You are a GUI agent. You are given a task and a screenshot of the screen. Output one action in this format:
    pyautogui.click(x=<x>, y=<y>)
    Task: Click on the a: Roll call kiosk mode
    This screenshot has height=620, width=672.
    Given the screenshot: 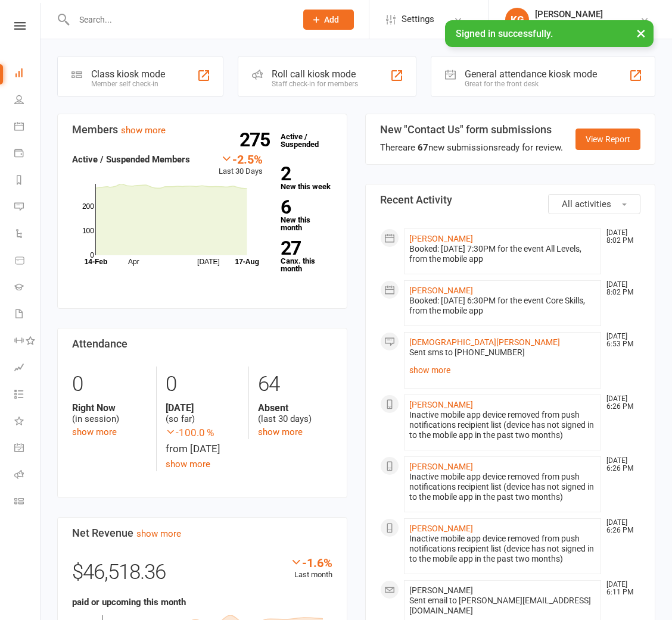 What is the action you would take?
    pyautogui.click(x=27, y=476)
    